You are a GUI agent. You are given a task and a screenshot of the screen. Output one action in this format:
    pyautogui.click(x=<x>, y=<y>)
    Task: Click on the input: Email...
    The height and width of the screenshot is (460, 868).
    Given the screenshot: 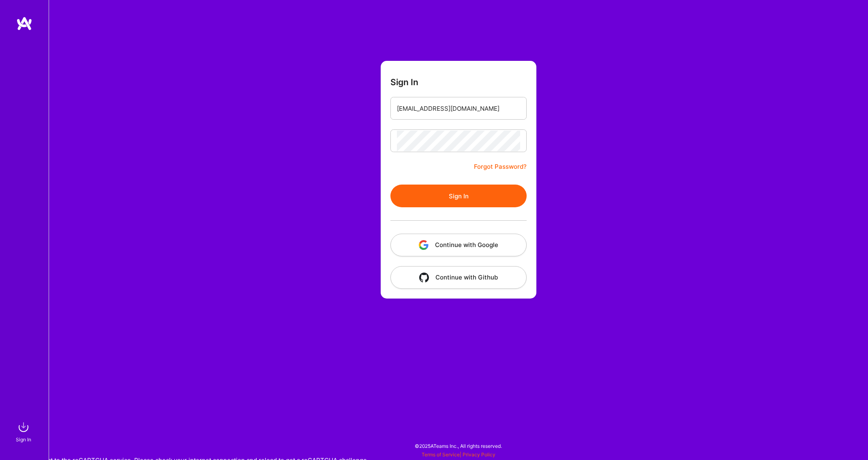 What is the action you would take?
    pyautogui.click(x=459, y=109)
    